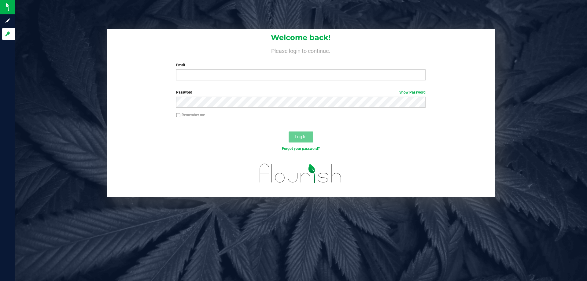  Describe the element at coordinates (8, 21) in the screenshot. I see `inline-svg: Sign up` at that location.